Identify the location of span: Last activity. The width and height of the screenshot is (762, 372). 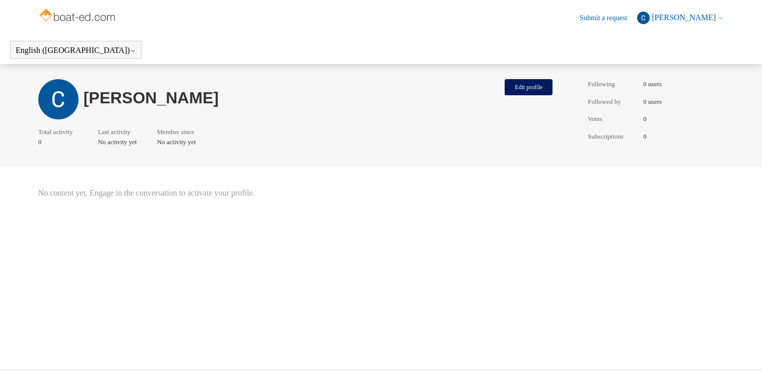
(114, 132).